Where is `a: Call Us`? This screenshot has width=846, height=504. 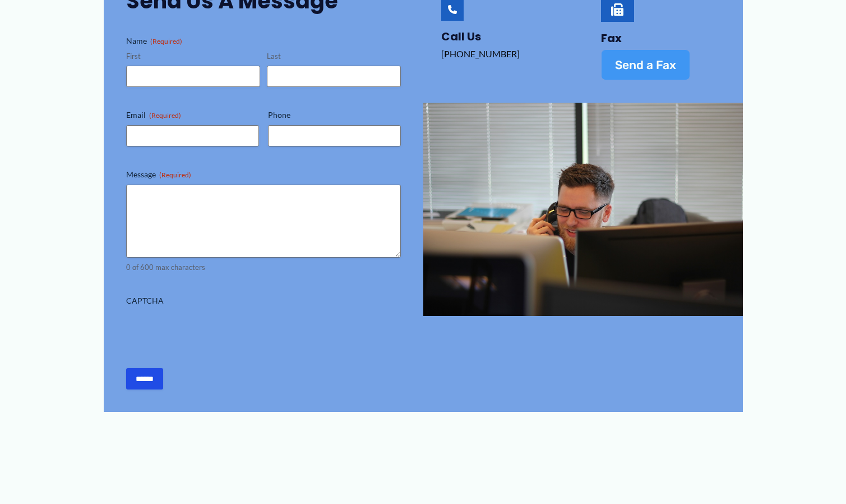
a: Call Us is located at coordinates (461, 37).